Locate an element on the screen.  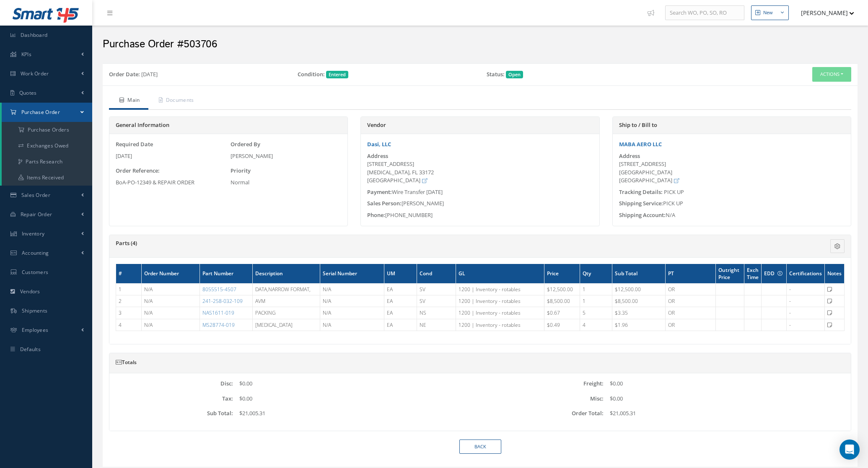
h5: General Information is located at coordinates (228, 125).